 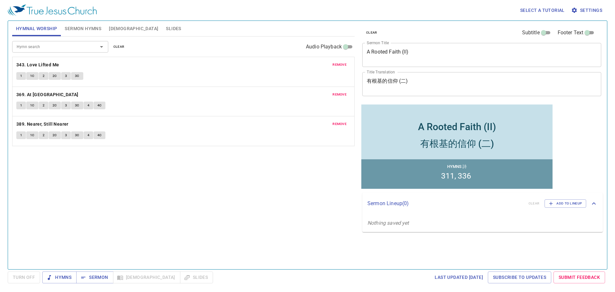 I want to click on button: Open, so click(x=102, y=47).